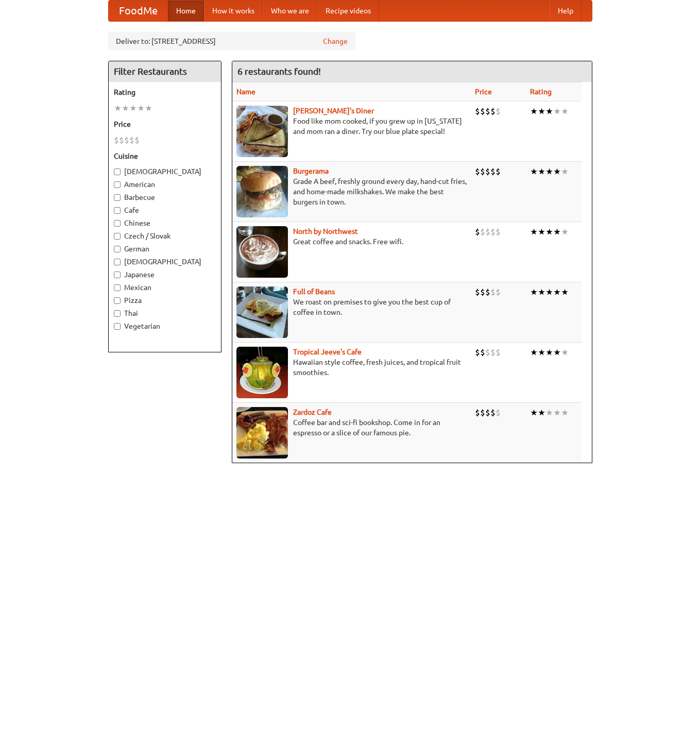 This screenshot has width=700, height=729. Describe the element at coordinates (262, 312) in the screenshot. I see `img: beans.jpg` at that location.